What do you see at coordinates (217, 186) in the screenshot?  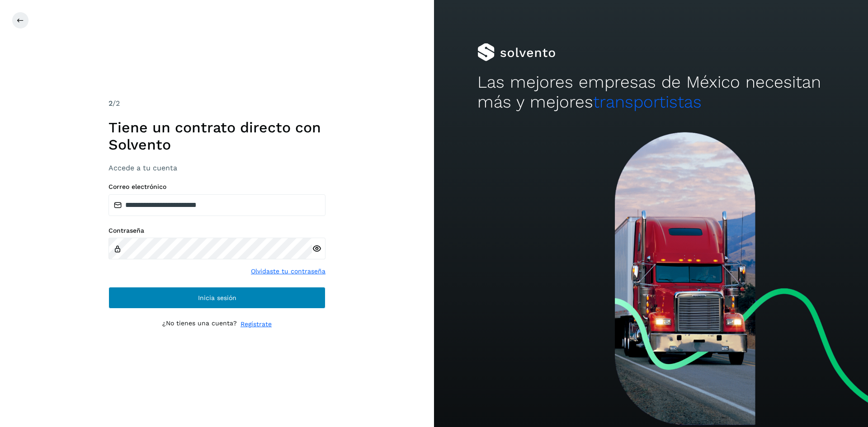 I see `label: Correo electrónico` at bounding box center [217, 186].